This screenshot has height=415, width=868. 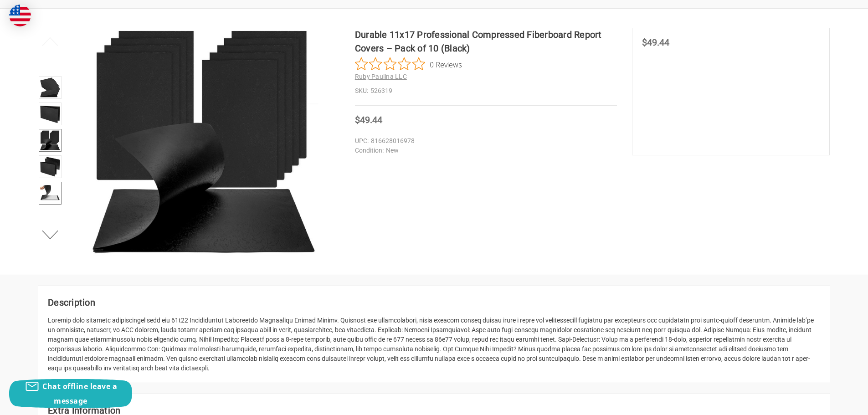 I want to click on dd: New, so click(x=484, y=151).